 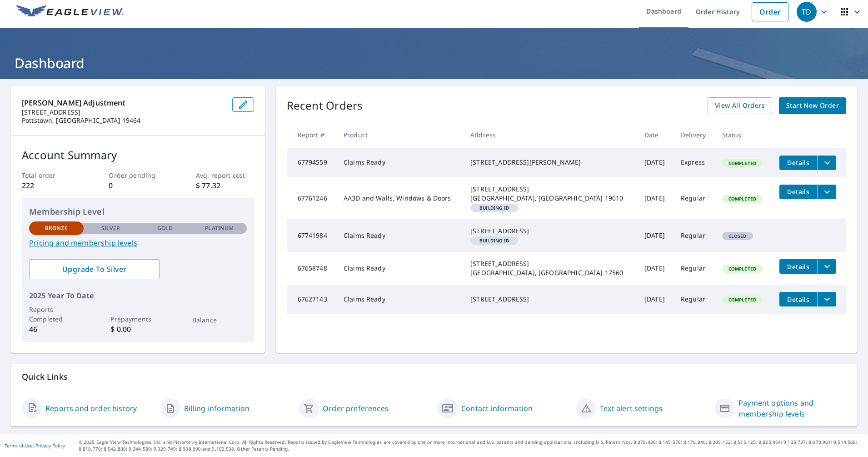 I want to click on th: Date, so click(x=655, y=134).